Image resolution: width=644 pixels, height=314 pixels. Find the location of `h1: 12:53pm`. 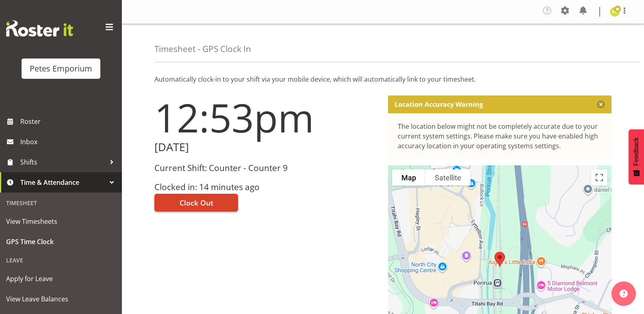

h1: 12:53pm is located at coordinates (266, 117).